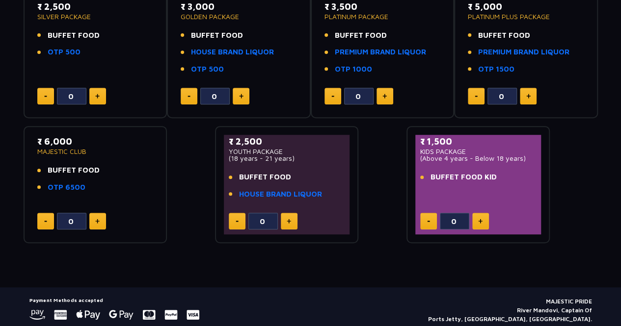 This screenshot has height=326, width=621. What do you see at coordinates (95, 152) in the screenshot?
I see `p: MAJESTIC CLUB` at bounding box center [95, 152].